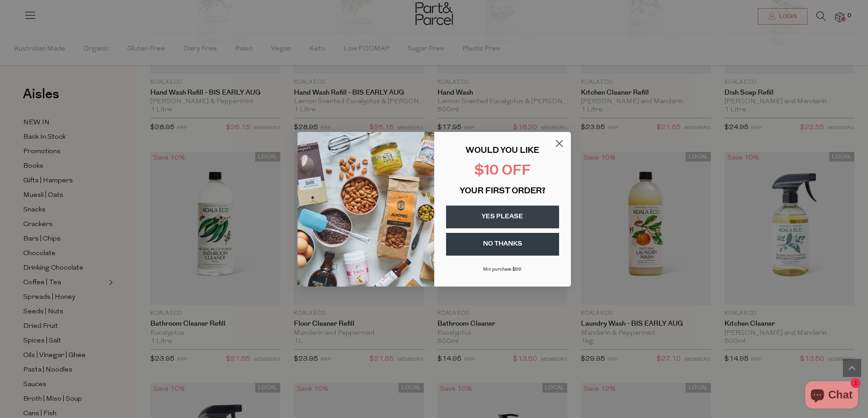 The width and height of the screenshot is (868, 418). What do you see at coordinates (502, 269) in the screenshot?
I see `span: Min purchase $99` at bounding box center [502, 269].